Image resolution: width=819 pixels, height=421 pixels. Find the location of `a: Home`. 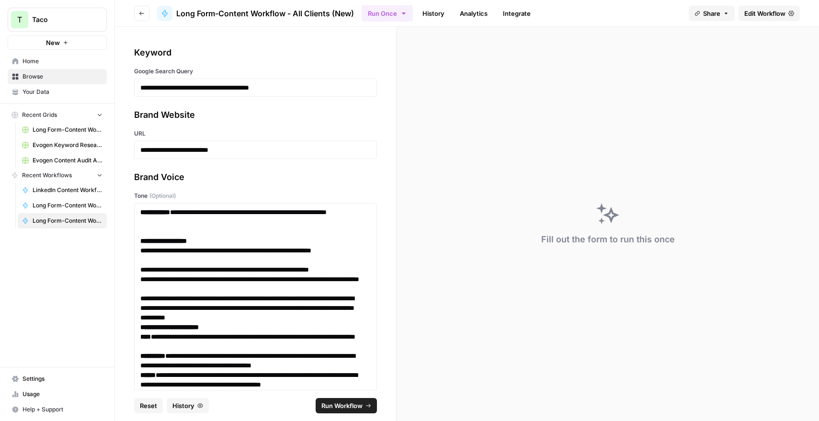

a: Home is located at coordinates (57, 61).